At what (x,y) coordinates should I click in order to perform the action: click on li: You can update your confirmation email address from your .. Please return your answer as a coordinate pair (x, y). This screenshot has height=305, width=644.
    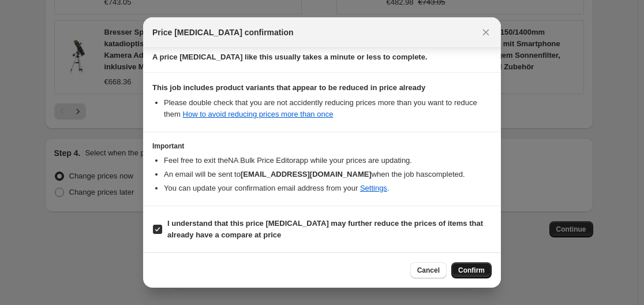
    Looking at the image, I should click on (328, 189).